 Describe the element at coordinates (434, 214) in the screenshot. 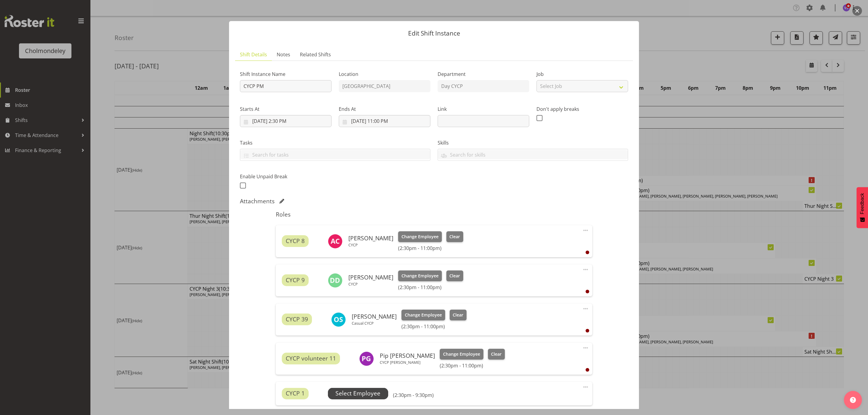

I see `h5: Roles` at that location.